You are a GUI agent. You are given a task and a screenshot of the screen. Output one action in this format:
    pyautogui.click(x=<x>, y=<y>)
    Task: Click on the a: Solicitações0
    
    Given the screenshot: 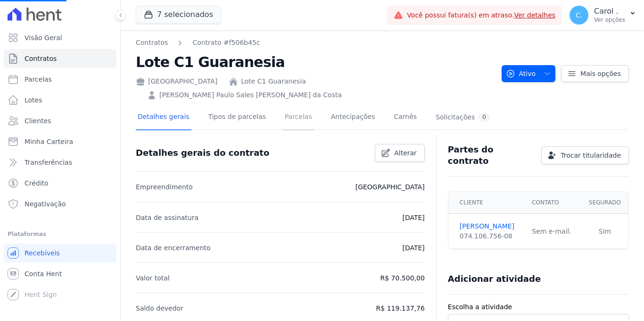 What is the action you would take?
    pyautogui.click(x=462, y=117)
    